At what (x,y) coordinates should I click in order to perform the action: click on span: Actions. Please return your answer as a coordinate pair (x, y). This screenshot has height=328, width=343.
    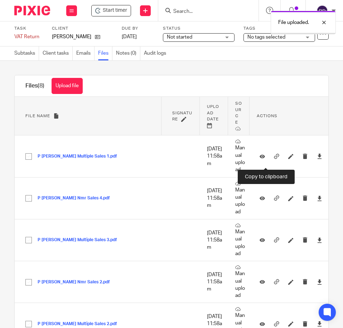
    Looking at the image, I should click on (267, 116).